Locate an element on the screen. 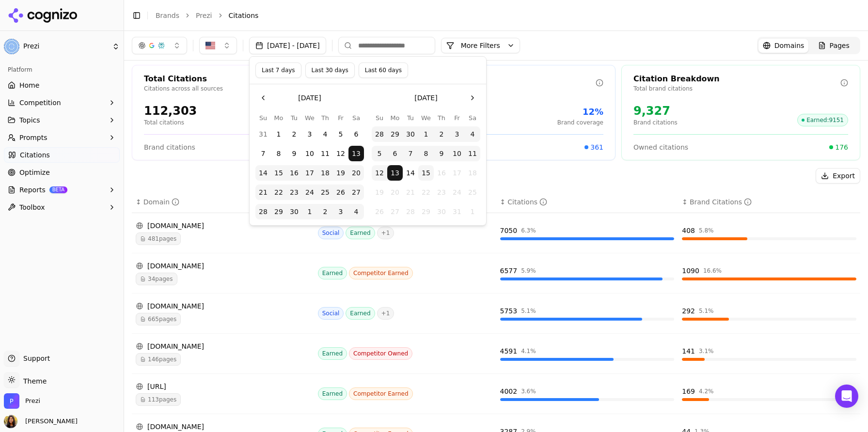 This screenshot has height=432, width=868. div: ↕Brand Citations is located at coordinates (769, 202).